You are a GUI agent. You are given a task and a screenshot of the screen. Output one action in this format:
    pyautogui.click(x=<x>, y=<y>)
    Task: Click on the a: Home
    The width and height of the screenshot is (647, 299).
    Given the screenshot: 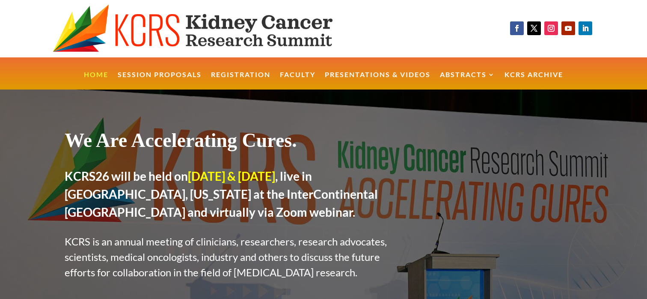 What is the action you would take?
    pyautogui.click(x=96, y=80)
    